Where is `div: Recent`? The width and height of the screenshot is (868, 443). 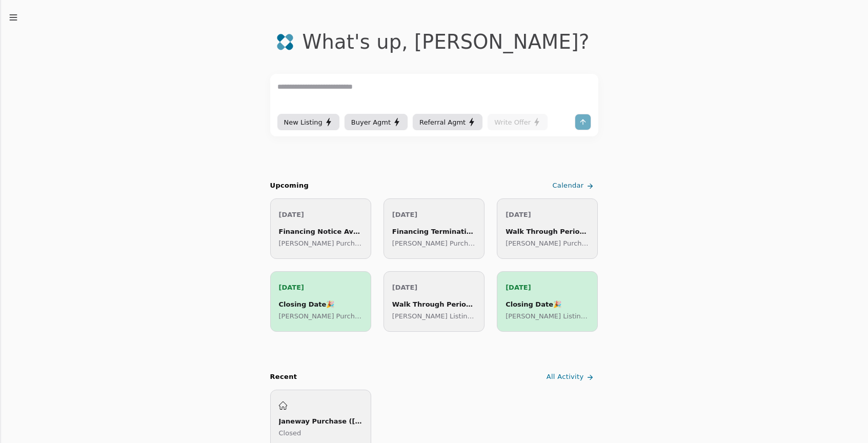
div: Recent is located at coordinates (284, 377).